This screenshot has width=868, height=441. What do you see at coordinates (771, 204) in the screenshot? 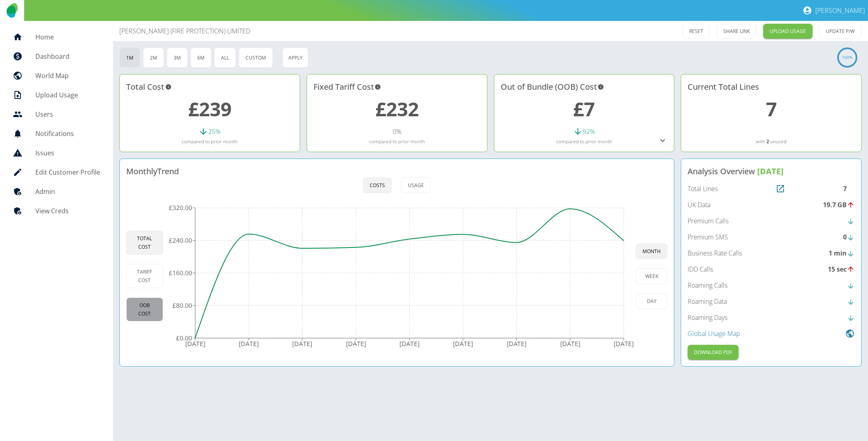
I see `a: UK Data19.7 GB` at bounding box center [771, 204].